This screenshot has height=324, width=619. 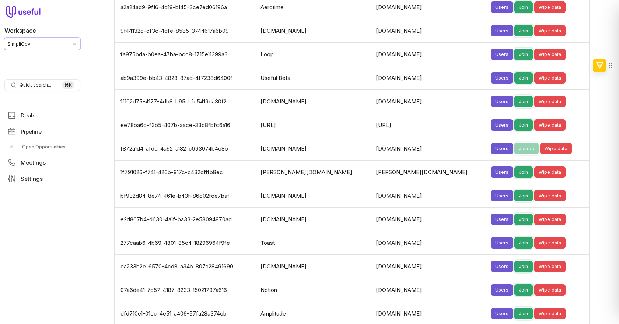 I want to click on span: Deals, so click(x=28, y=115).